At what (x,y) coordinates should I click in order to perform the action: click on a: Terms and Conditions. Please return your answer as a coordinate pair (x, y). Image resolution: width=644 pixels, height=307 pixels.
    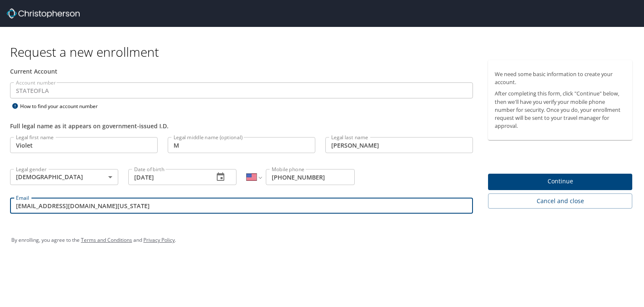
    Looking at the image, I should click on (106, 240).